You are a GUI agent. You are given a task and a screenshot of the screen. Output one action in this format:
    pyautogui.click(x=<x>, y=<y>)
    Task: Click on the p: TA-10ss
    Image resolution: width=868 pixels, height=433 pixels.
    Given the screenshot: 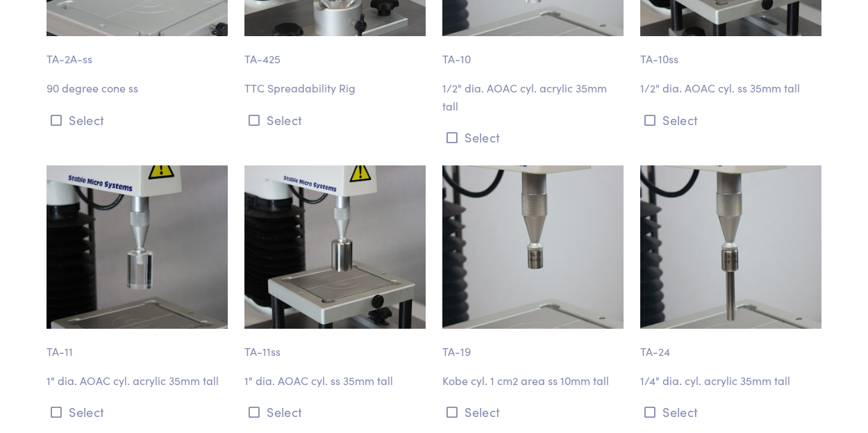 What is the action you would take?
    pyautogui.click(x=731, y=52)
    